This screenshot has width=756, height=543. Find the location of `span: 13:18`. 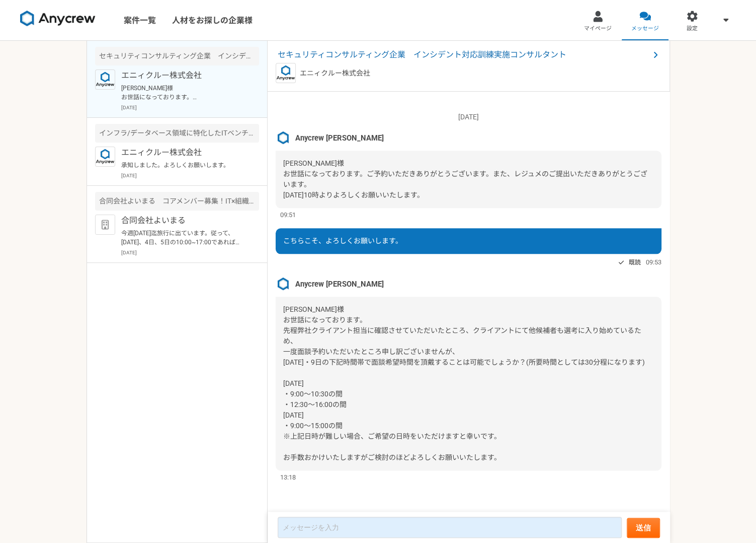

span: 13:18 is located at coordinates (288, 477).